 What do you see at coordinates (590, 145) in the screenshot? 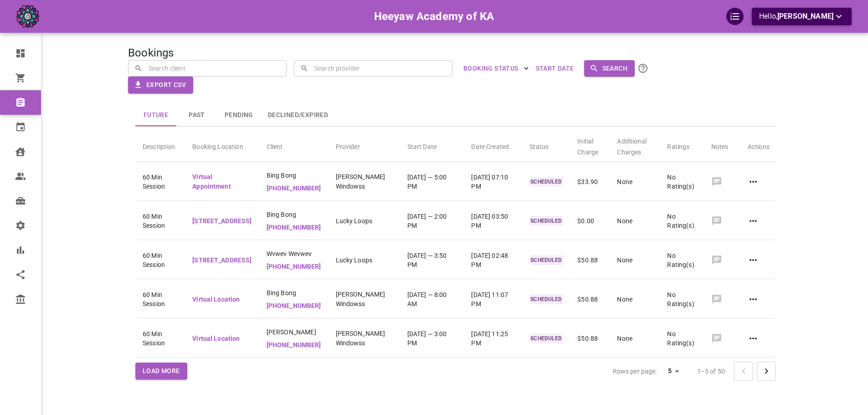
I see `th: Initial Charge` at bounding box center [590, 145].